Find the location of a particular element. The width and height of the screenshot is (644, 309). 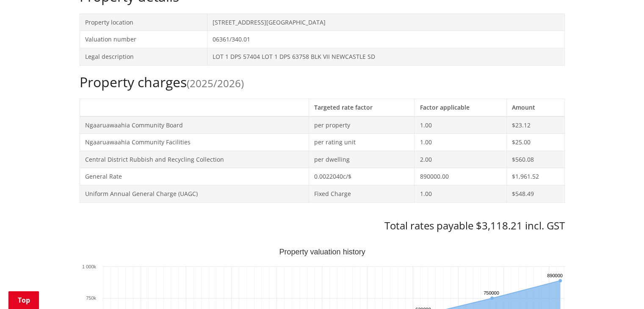

td: per rating unit is located at coordinates (361, 143).